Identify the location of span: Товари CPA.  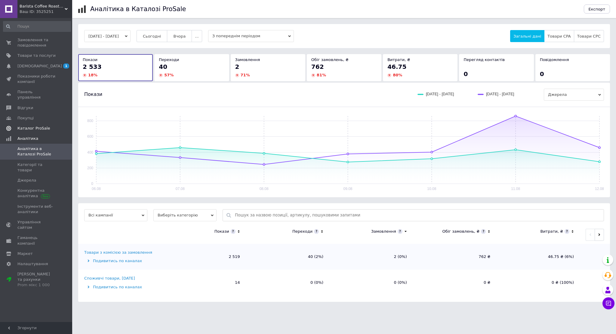
(559, 36).